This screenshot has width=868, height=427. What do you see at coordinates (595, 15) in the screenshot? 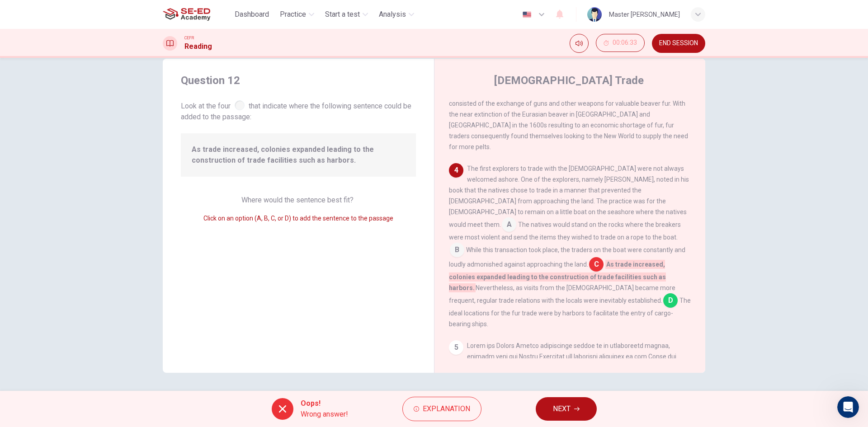
I see `img: Profile picture` at bounding box center [595, 15].